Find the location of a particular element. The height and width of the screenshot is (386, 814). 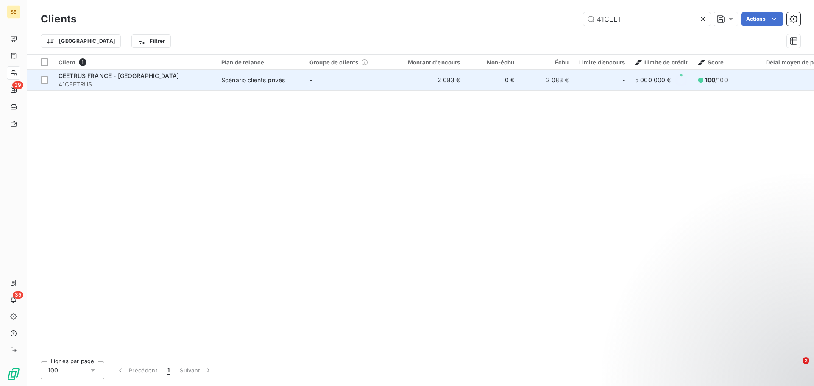

span: 39 is located at coordinates (18, 85).